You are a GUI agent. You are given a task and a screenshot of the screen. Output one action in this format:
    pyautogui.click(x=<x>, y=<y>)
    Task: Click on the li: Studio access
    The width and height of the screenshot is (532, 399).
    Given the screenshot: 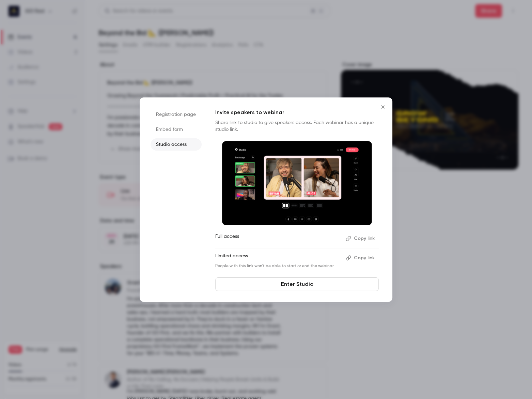 What is the action you would take?
    pyautogui.click(x=176, y=144)
    